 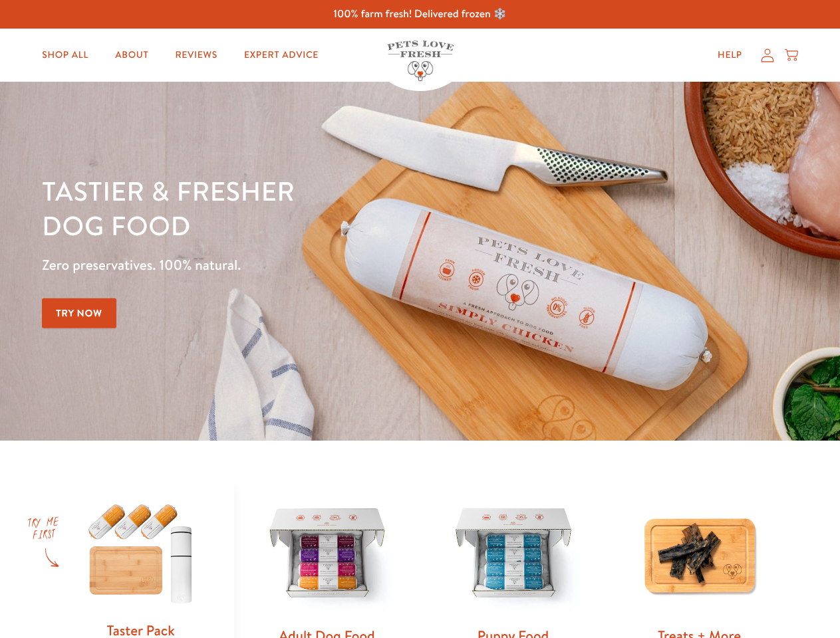 What do you see at coordinates (294, 265) in the screenshot?
I see `p: Zero preservatives. 100% natural.` at bounding box center [294, 265].